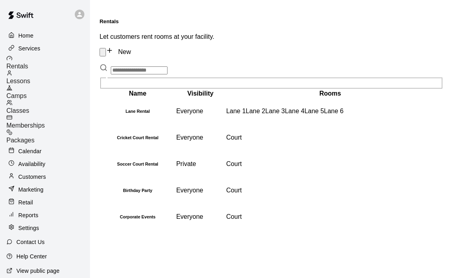  I want to click on h6: Corporate Events, so click(137, 216).